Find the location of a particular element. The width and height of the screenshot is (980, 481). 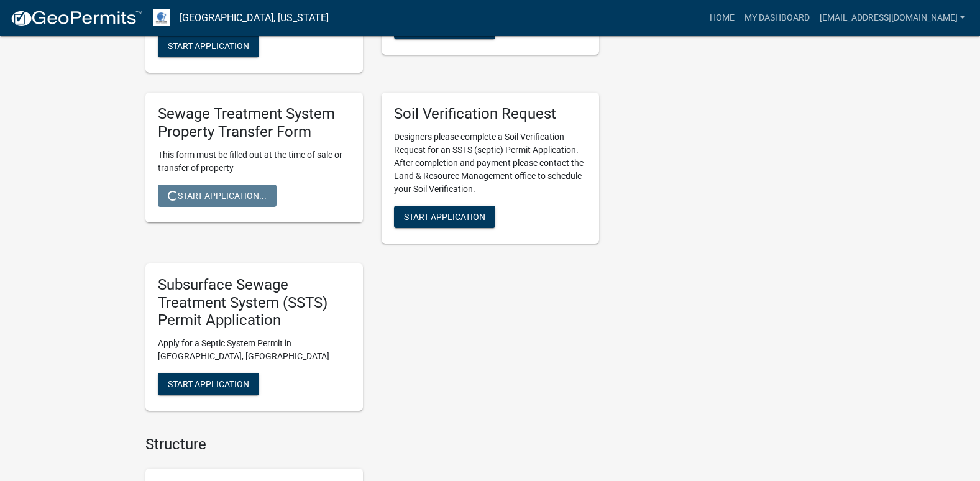

p: This form must be filled out at the time of sale or transfer of property is located at coordinates (254, 162).